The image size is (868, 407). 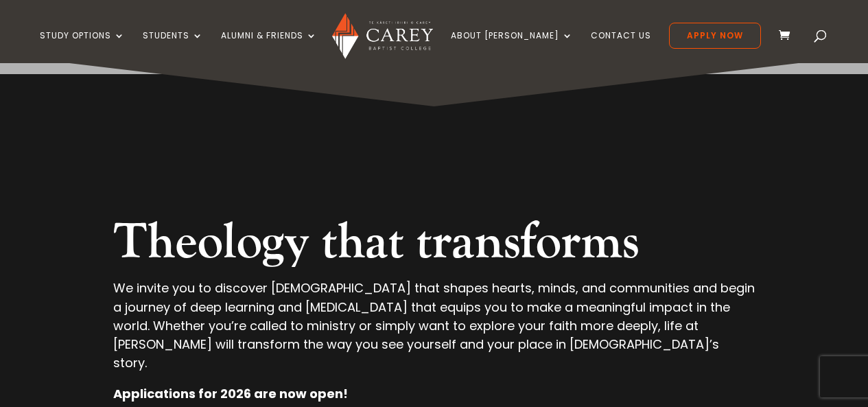 What do you see at coordinates (621, 47) in the screenshot?
I see `a: Contact Us` at bounding box center [621, 47].